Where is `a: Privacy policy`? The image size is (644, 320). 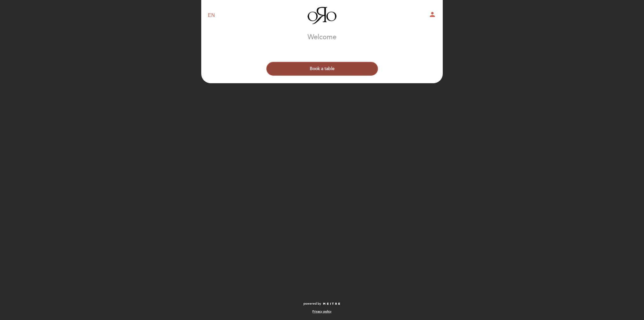
a: Privacy policy is located at coordinates (322, 311).